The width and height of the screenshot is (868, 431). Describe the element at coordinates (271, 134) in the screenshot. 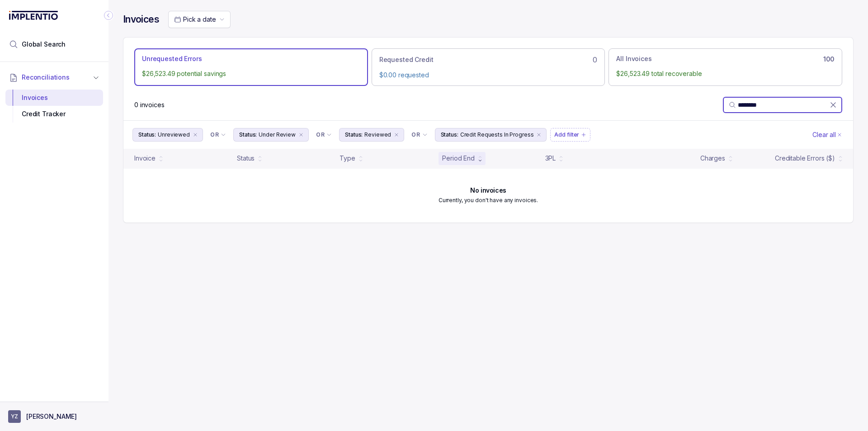

I see `li: Filter Chip Under Review` at that location.